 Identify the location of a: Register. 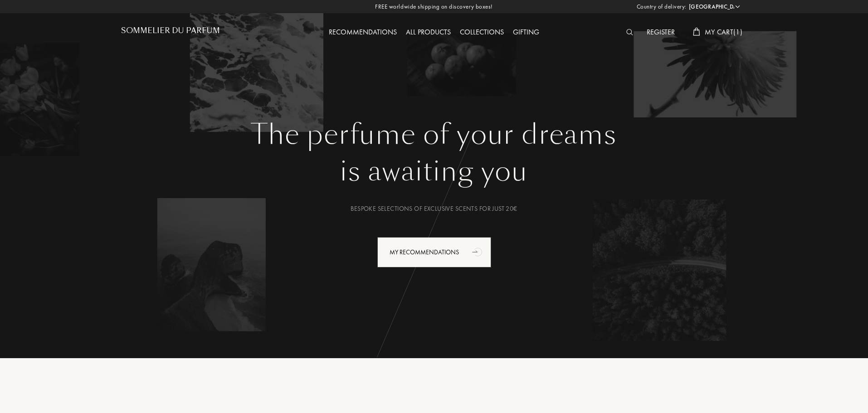
(661, 32).